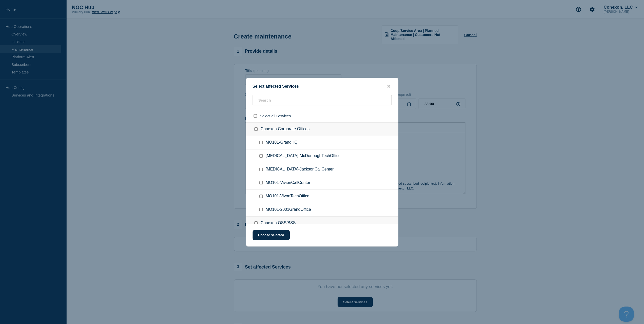 The image size is (644, 324). What do you see at coordinates (322, 223) in the screenshot?
I see `div: Conexon OSS/BSS` at bounding box center [322, 223].